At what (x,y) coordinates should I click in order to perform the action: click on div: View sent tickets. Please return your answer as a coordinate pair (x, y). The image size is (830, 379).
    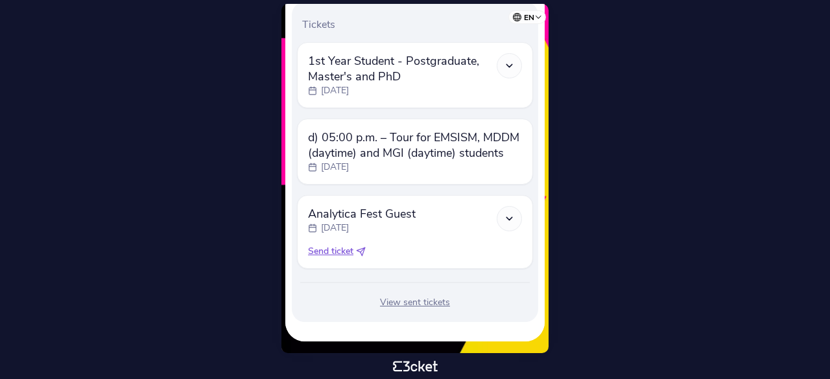
    Looking at the image, I should click on (415, 303).